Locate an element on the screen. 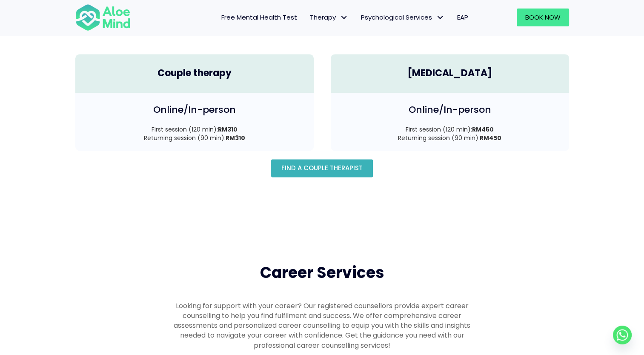 The width and height of the screenshot is (644, 355). span: Free Mental Health Test is located at coordinates (259, 17).